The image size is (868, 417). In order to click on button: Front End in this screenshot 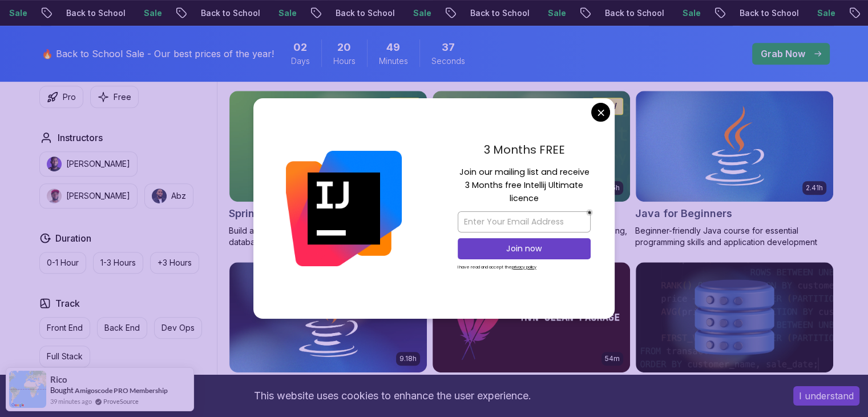, I will do `click(65, 328)`.